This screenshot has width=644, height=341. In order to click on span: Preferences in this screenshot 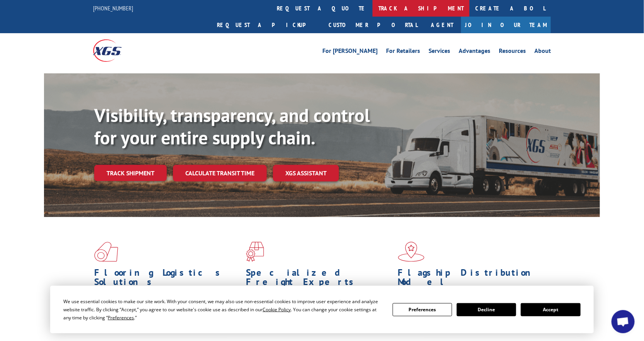, I will do `click(121, 317)`.